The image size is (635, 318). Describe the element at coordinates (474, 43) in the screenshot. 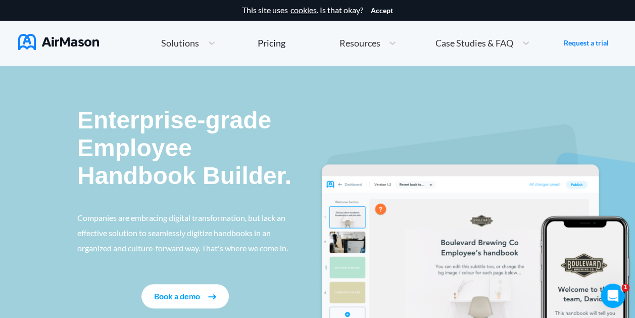

I see `span: Case Studies & FAQ` at that location.